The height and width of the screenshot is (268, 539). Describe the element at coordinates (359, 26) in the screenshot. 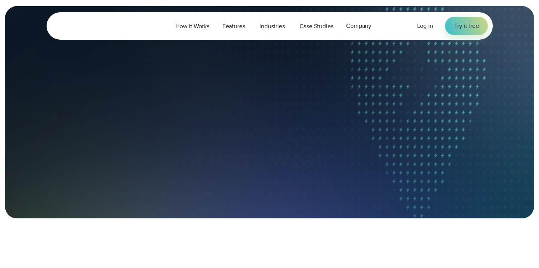

I see `span: Company` at that location.